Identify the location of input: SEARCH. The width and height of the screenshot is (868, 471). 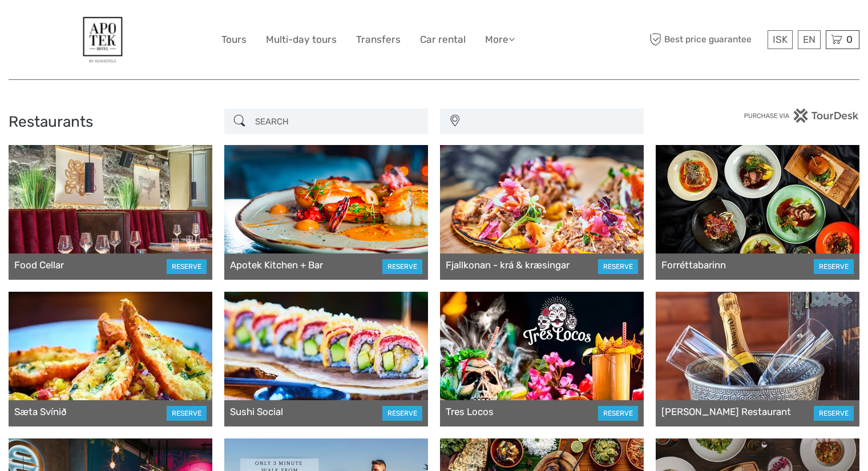
(336, 121).